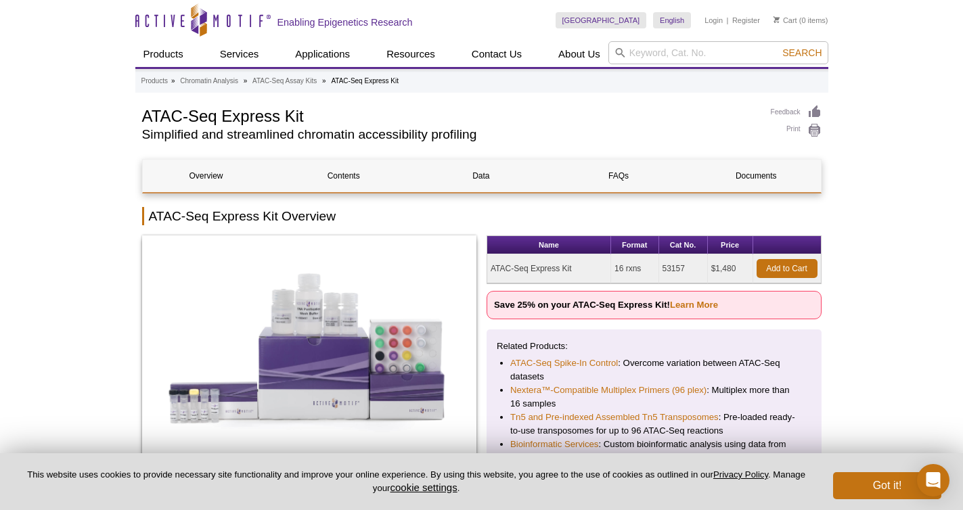 The image size is (963, 510). Describe the element at coordinates (693, 304) in the screenshot. I see `a: Learn More` at that location.